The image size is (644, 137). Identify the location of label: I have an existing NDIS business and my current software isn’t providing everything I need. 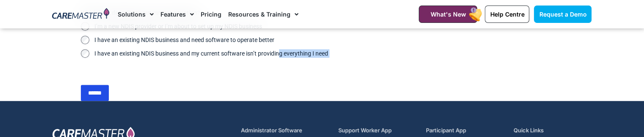
(329, 53).